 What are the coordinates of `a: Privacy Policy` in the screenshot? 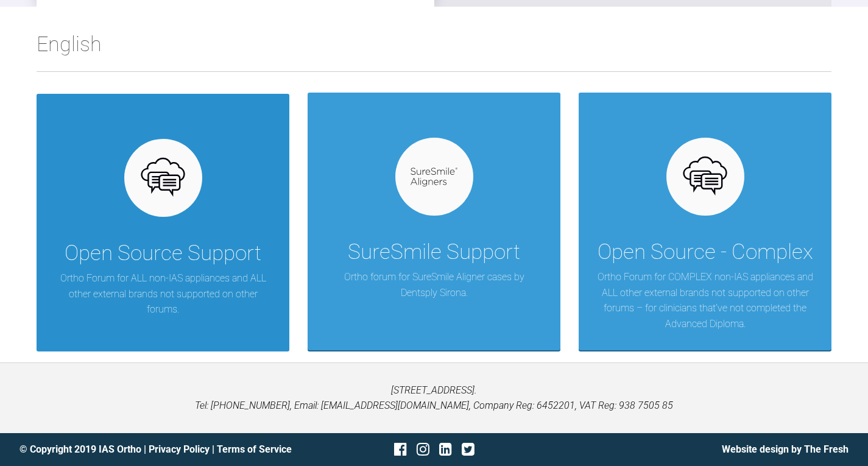 It's located at (179, 449).